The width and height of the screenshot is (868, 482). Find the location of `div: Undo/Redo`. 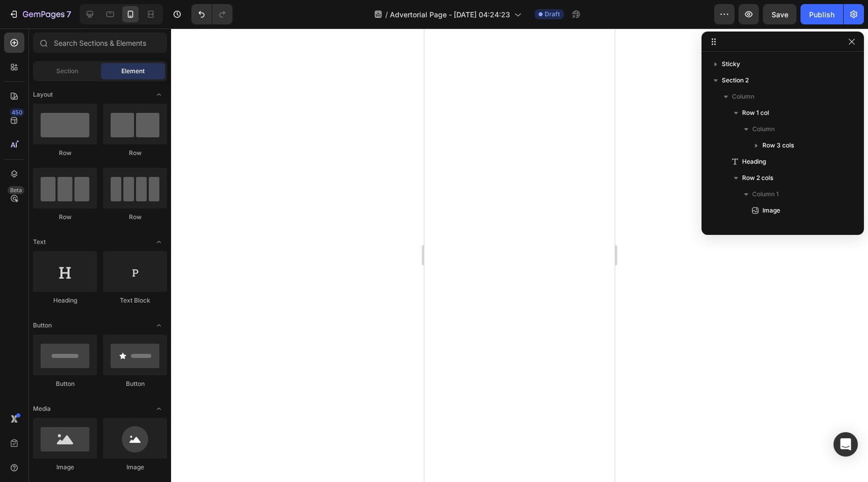

div: Undo/Redo is located at coordinates (212, 15).